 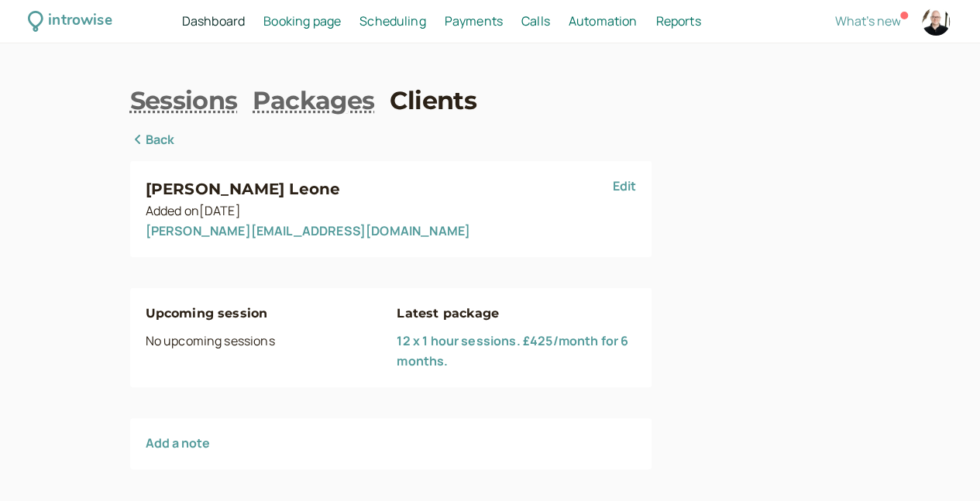 What do you see at coordinates (678, 21) in the screenshot?
I see `a: Reports` at bounding box center [678, 21].